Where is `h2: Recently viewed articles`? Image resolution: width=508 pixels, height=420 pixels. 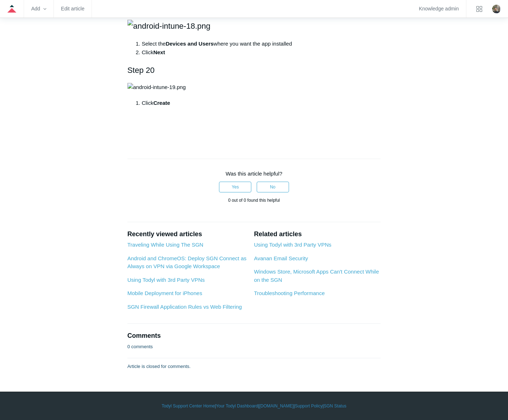 h2: Recently viewed articles is located at coordinates (187, 234).